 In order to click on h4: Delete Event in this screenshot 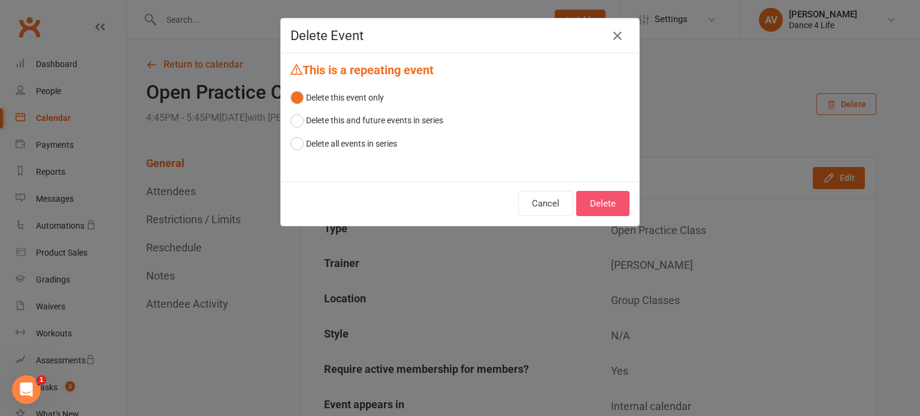, I will do `click(460, 35)`.